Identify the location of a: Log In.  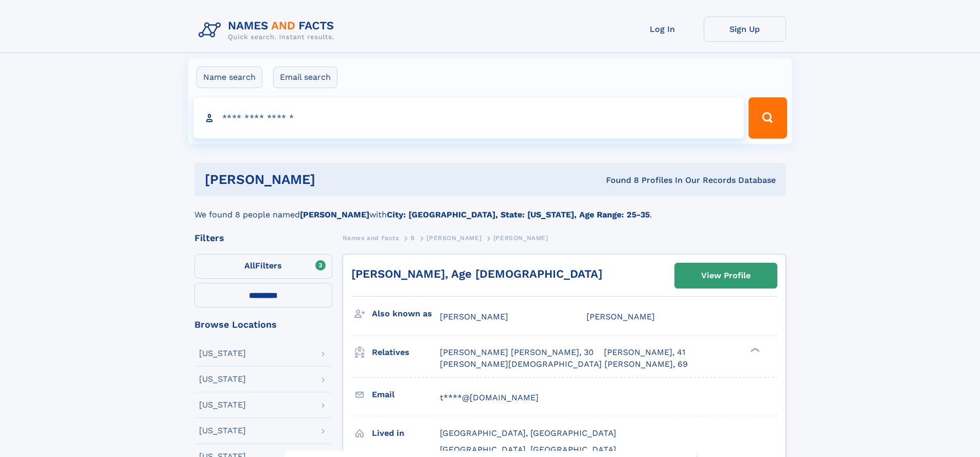
(663, 29).